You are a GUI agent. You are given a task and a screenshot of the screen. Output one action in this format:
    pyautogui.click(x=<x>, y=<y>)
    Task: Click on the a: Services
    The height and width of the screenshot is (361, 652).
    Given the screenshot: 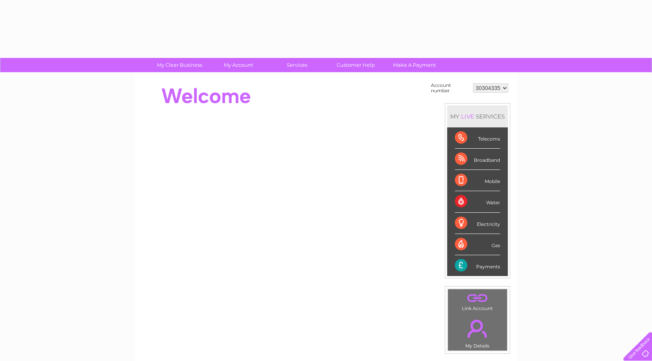 What is the action you would take?
    pyautogui.click(x=297, y=65)
    